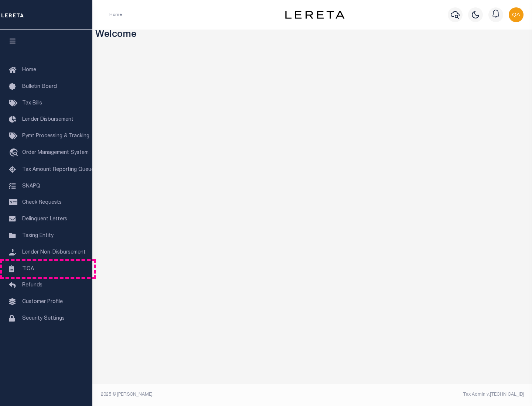 The height and width of the screenshot is (406, 532). What do you see at coordinates (54, 252) in the screenshot?
I see `span: Lender Non-Disbursement` at bounding box center [54, 252].